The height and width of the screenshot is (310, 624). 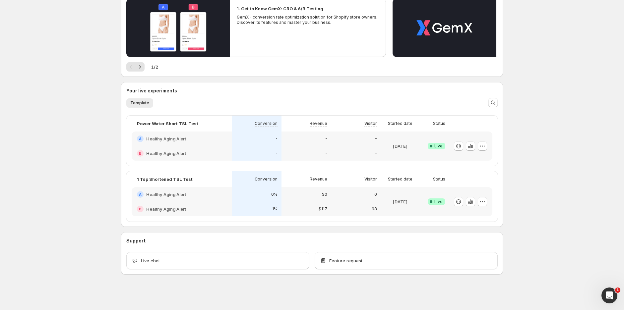 I want to click on button: Search and filter results, so click(x=493, y=103).